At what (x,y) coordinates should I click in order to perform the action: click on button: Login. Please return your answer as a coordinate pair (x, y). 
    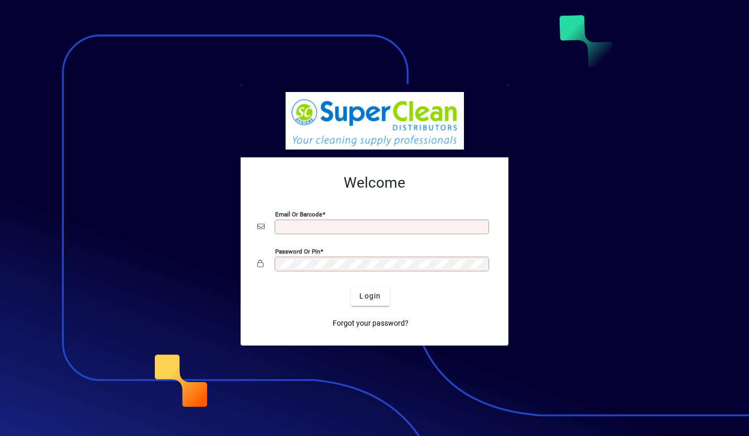
    Looking at the image, I should click on (370, 296).